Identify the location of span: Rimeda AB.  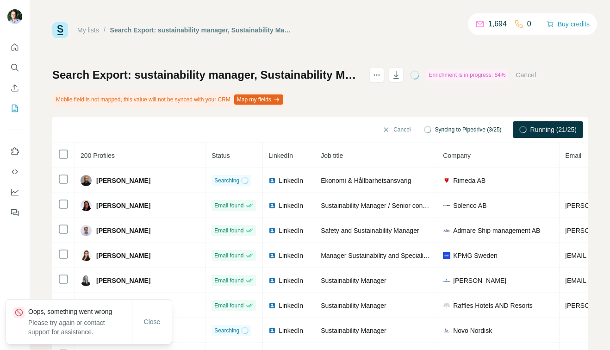
(469, 181).